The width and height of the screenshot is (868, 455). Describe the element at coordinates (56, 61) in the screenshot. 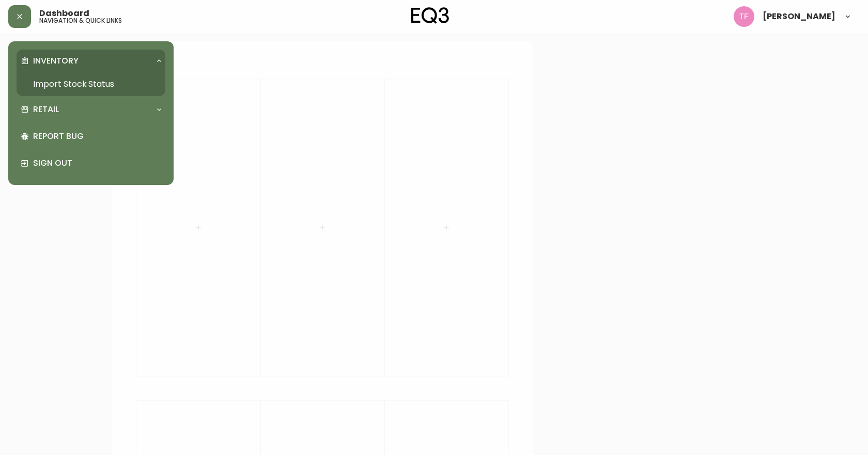

I see `p: Inventory` at that location.